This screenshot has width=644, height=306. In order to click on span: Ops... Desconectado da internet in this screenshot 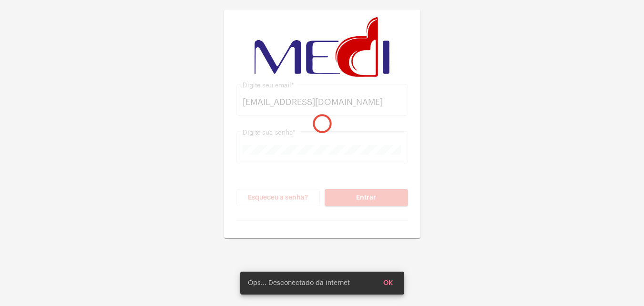, I will do `click(299, 283)`.